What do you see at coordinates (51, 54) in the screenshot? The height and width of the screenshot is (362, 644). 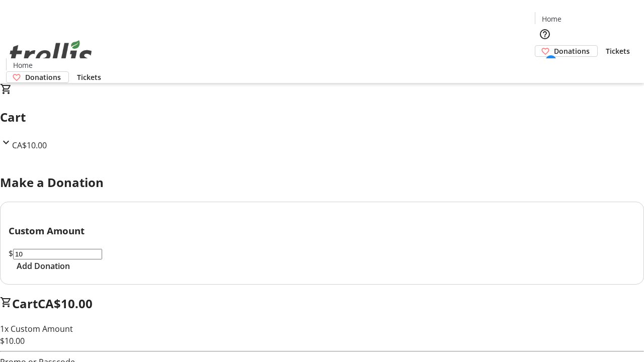 I see `img: Orient E2E Organization 3yzuyTgNMV's Logo` at bounding box center [51, 54].